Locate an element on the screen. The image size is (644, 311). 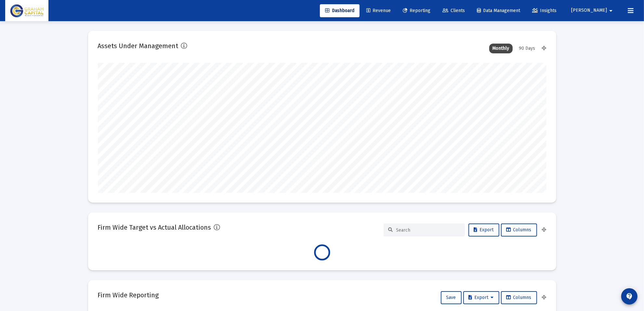
a: Data Management is located at coordinates (498, 11).